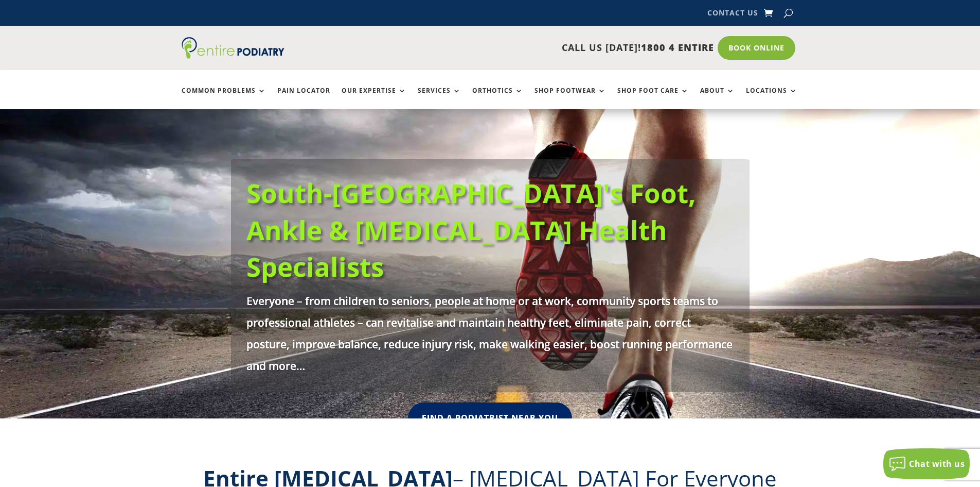 The image size is (980, 487). What do you see at coordinates (718, 97) in the screenshot?
I see `a: About` at bounding box center [718, 97].